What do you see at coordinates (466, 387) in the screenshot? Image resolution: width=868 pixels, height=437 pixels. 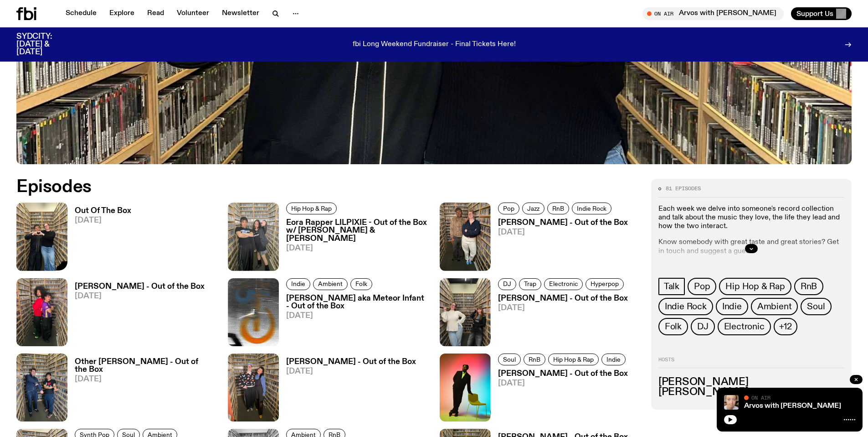 I see `img: Musonga Mbogo, a black man with locs, leans against a chair and is lit my multicoloured light.` at bounding box center [466, 387].